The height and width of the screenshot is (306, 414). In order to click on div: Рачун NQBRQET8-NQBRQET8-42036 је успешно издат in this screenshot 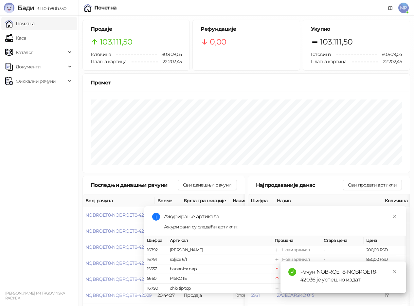, I will do `click(349, 276)`.